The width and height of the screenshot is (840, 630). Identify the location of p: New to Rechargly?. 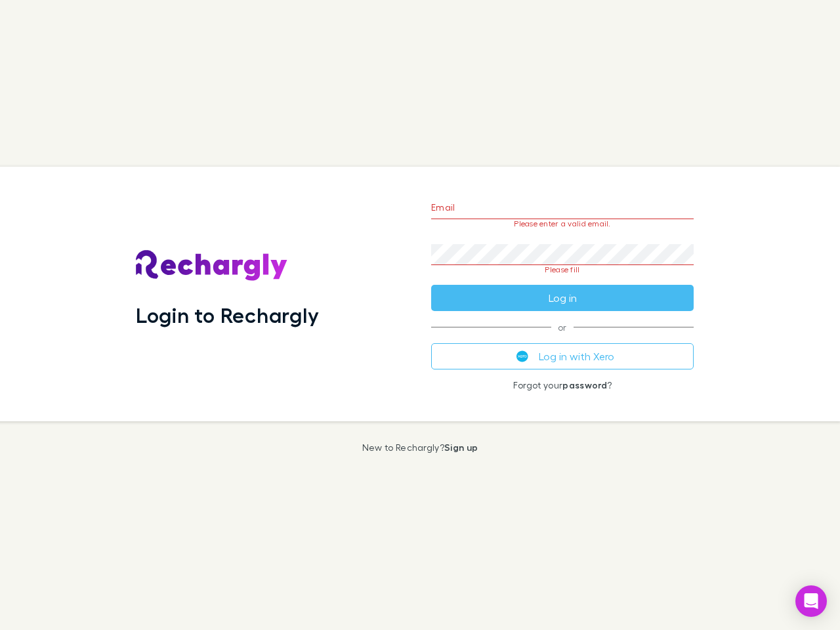
(420, 447).